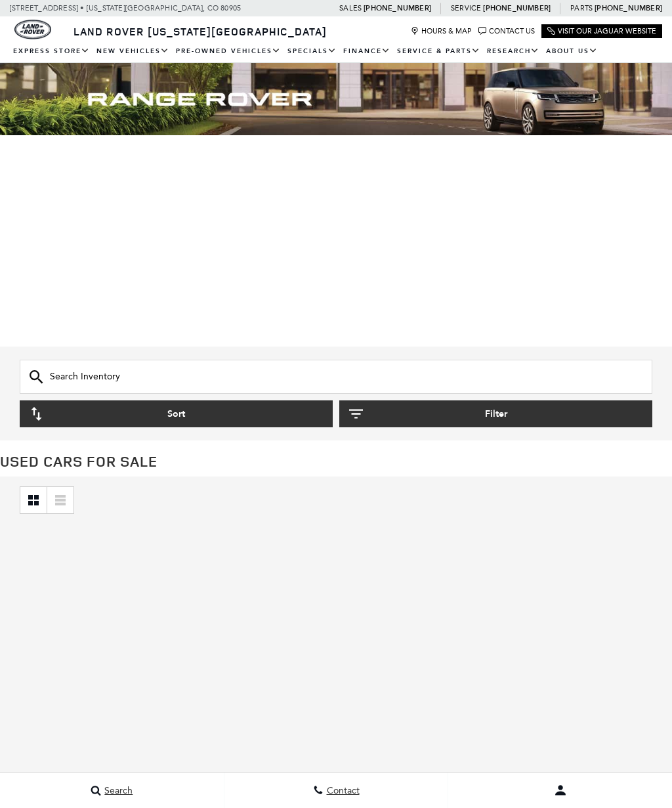 The width and height of the screenshot is (672, 808). What do you see at coordinates (33, 30) in the screenshot?
I see `img: Land Rover` at bounding box center [33, 30].